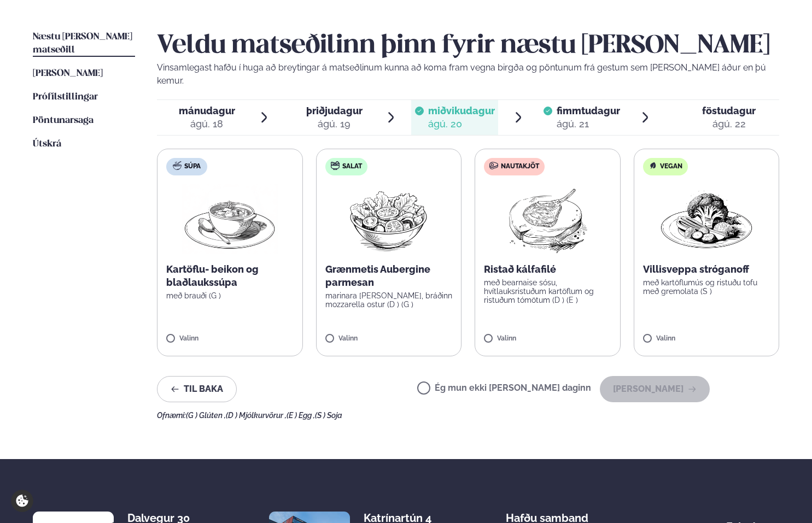  I want to click on span: Nautakjöt, so click(520, 166).